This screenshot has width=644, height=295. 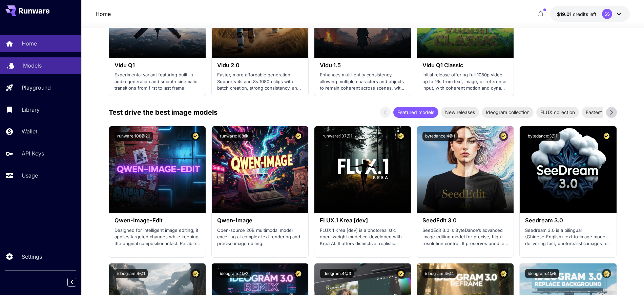 What do you see at coordinates (163, 112) in the screenshot?
I see `p: Test drive the best image models` at bounding box center [163, 112].